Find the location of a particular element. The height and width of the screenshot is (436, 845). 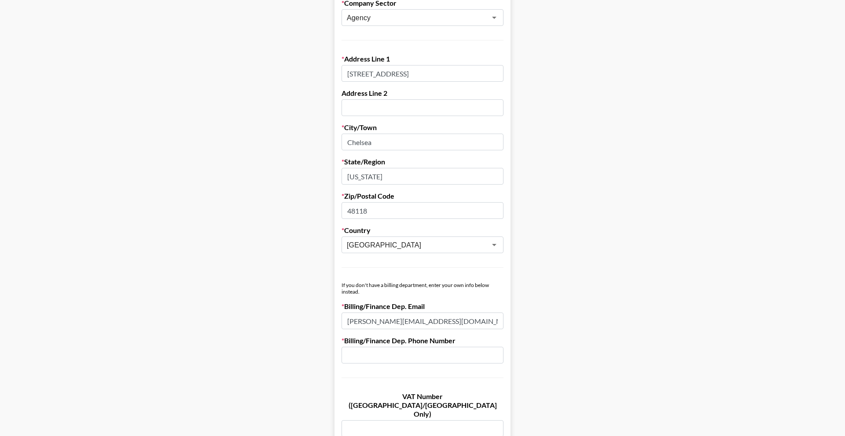

label: Billing/Finance Dep. Phone Number is located at coordinates (422, 341).